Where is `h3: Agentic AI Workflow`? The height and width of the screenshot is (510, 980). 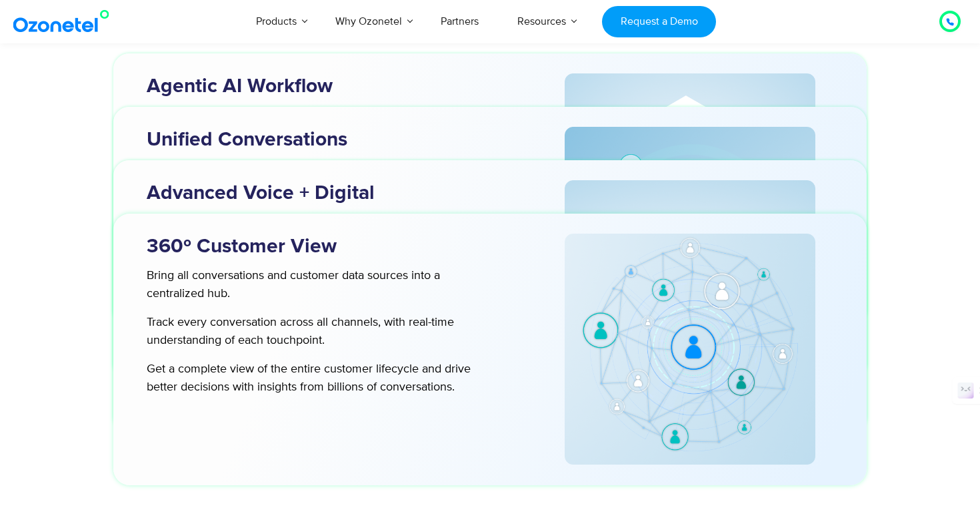
h3: Agentic AI Workflow is located at coordinates (333, 86).